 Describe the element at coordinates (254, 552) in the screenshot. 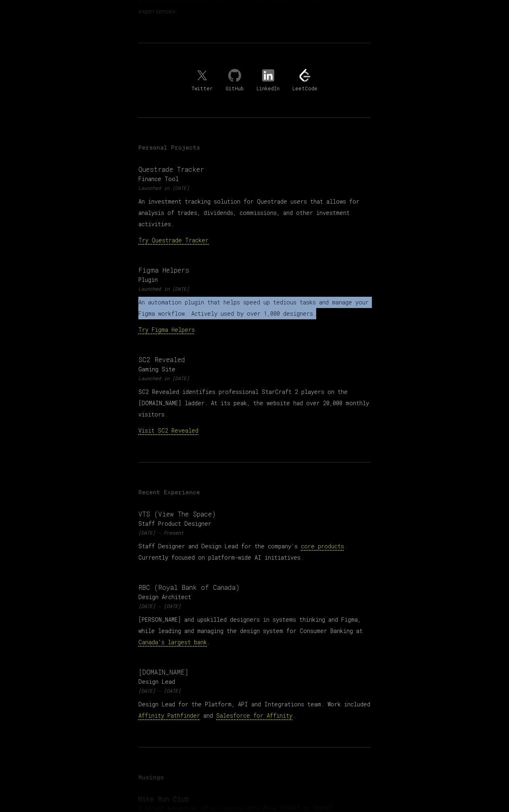

I see `p: Staff Designer and Design Lead for the company's . Currently focused on platform-wide AI initiati...` at that location.